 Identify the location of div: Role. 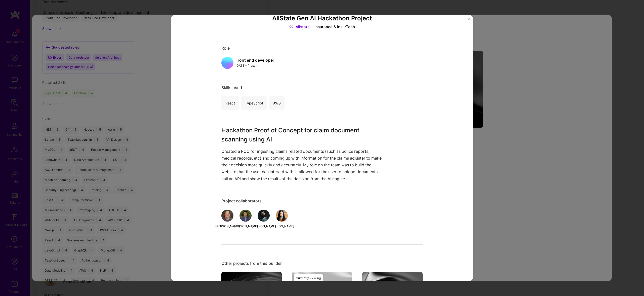
(322, 48).